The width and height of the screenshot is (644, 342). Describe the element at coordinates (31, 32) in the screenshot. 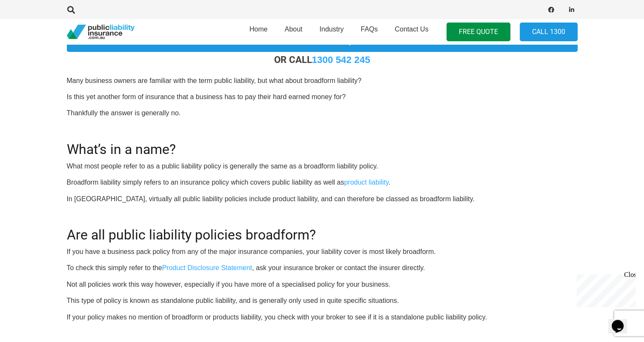

I see `div: Chat live with an agent now!Close` at that location.